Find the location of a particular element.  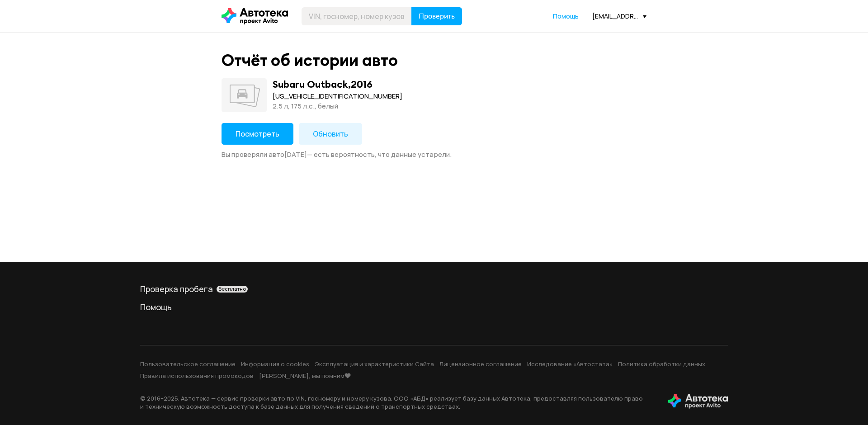

a: Проверка пробегабесплатно is located at coordinates (434, 289).